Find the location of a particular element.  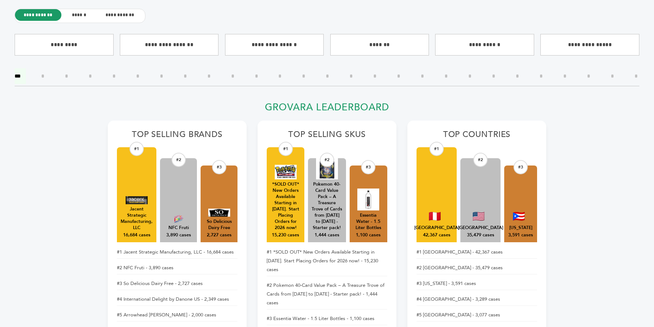

li: #4 International Delight by Danone US - 2,349 cases is located at coordinates (177, 299).